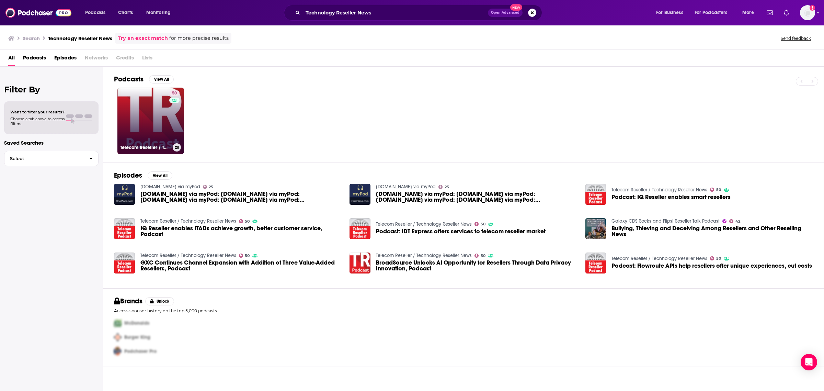  Describe the element at coordinates (80, 38) in the screenshot. I see `h3: Technology Reseller News` at that location.